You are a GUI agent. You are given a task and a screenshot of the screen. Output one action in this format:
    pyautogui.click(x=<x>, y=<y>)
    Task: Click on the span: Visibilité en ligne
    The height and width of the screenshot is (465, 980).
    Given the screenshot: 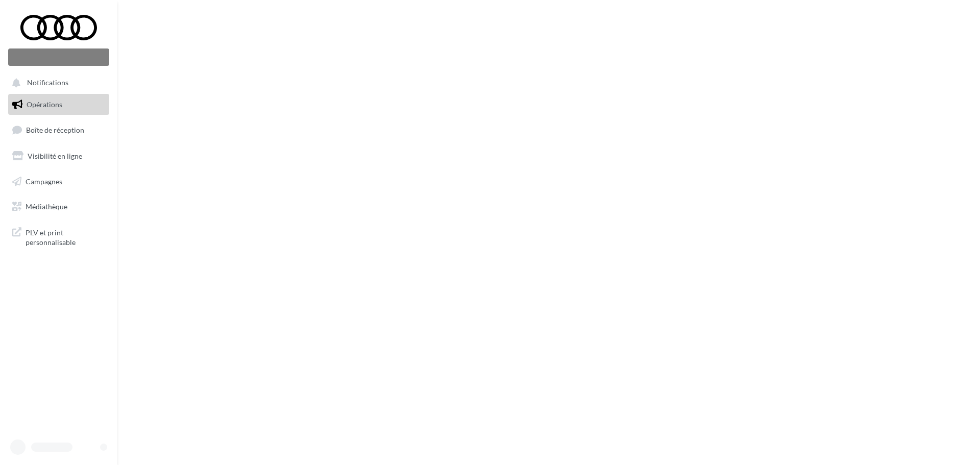 What is the action you would take?
    pyautogui.click(x=55, y=155)
    